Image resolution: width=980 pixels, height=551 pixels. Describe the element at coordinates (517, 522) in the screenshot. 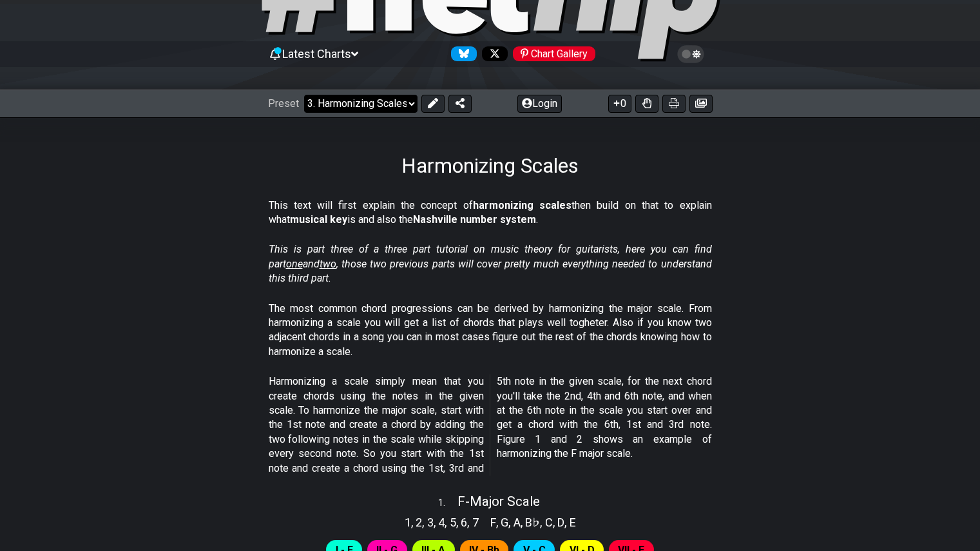

I see `span: A` at that location.